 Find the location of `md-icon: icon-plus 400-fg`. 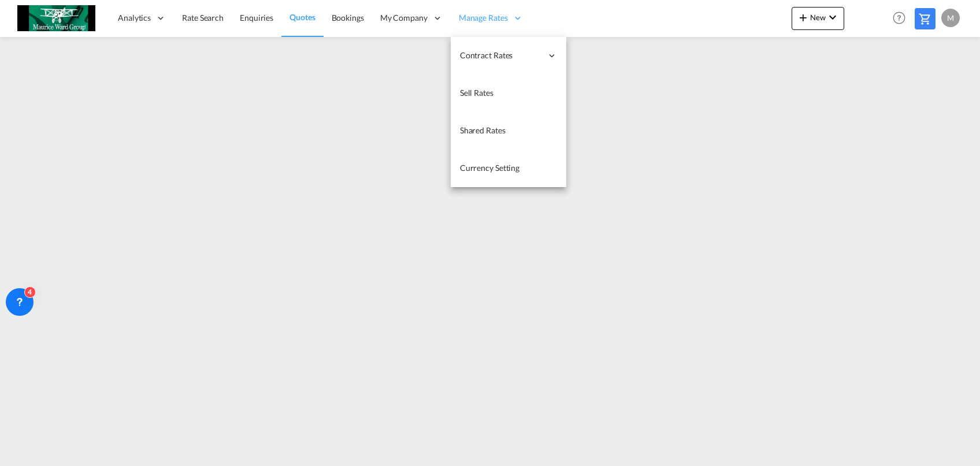

md-icon: icon-plus 400-fg is located at coordinates (803, 17).